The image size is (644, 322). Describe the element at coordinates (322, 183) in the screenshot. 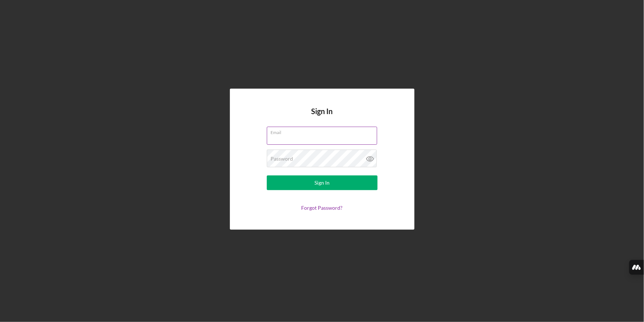

I see `div: Sign In` at that location.